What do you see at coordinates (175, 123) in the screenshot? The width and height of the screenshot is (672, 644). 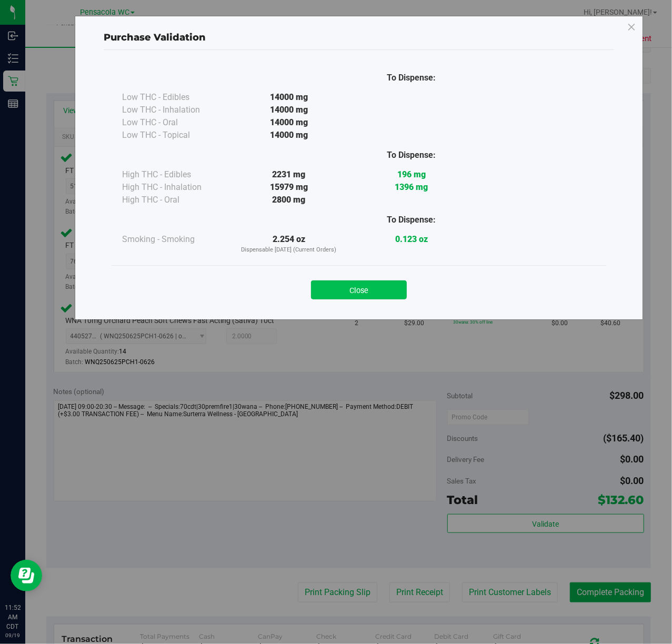 I see `div: Low THC - Oral` at bounding box center [175, 123].